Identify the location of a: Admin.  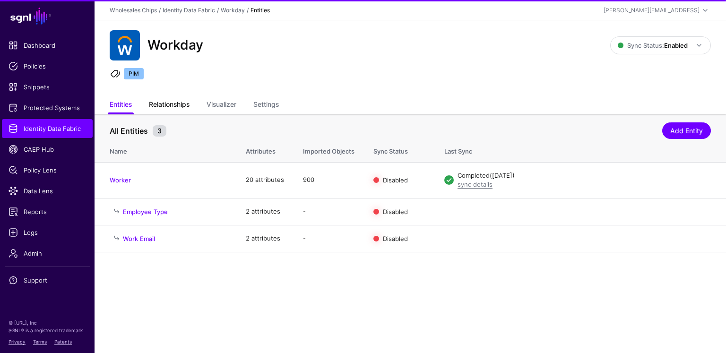
(47, 253).